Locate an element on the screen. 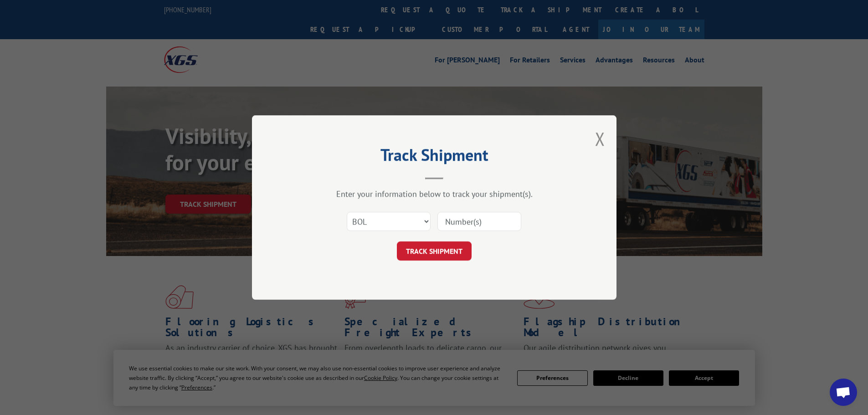 Image resolution: width=868 pixels, height=415 pixels. button: Close modal is located at coordinates (600, 139).